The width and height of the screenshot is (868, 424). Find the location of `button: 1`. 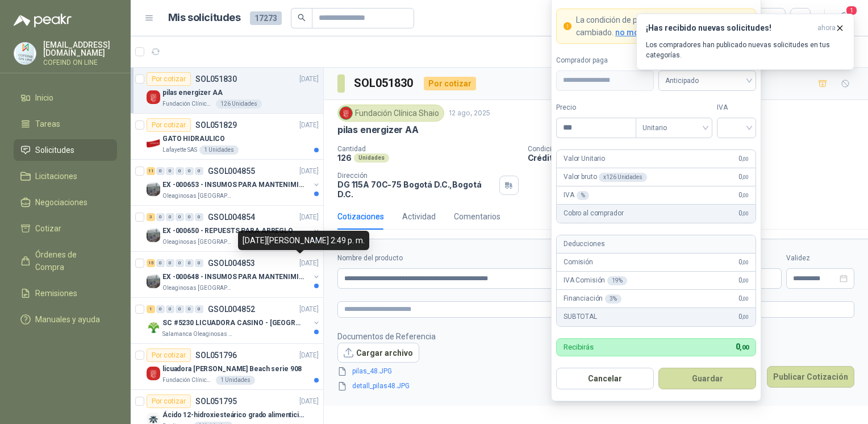

button: 1 is located at coordinates (844, 18).